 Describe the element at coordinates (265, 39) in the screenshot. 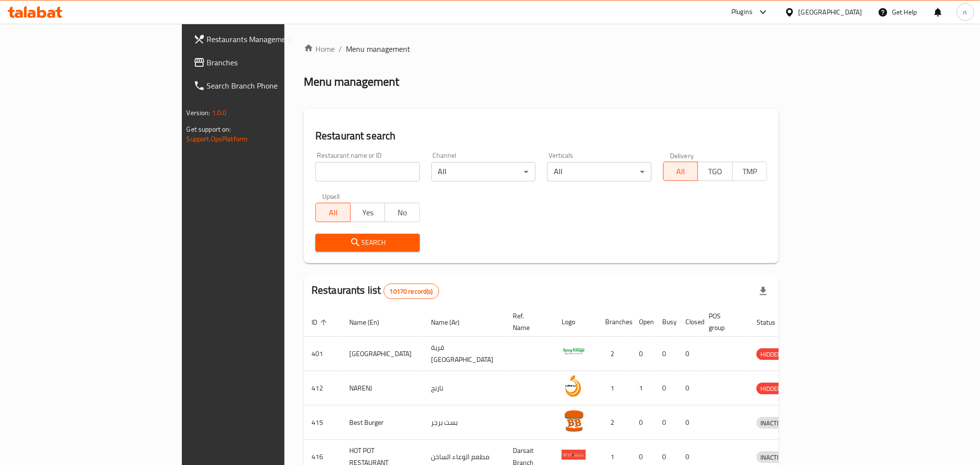

I see `a: Restaurants Management` at that location.